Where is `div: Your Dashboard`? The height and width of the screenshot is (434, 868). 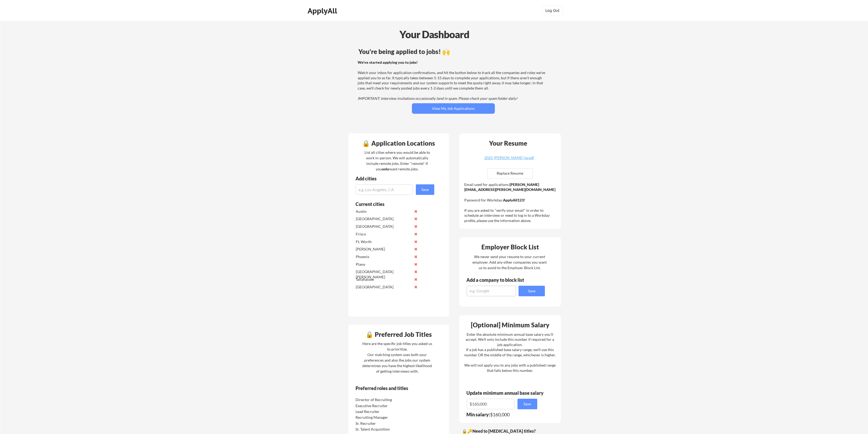 div: Your Dashboard is located at coordinates (434, 34).